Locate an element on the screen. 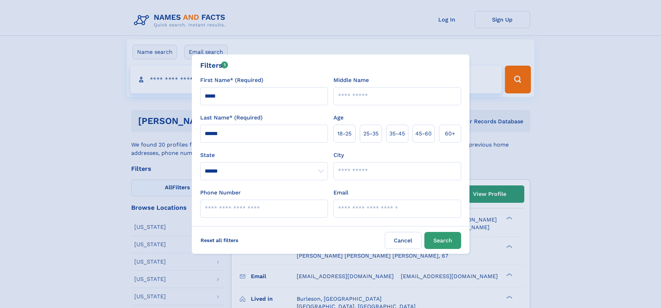 The height and width of the screenshot is (308, 661). span: 25‑35 is located at coordinates (371, 134).